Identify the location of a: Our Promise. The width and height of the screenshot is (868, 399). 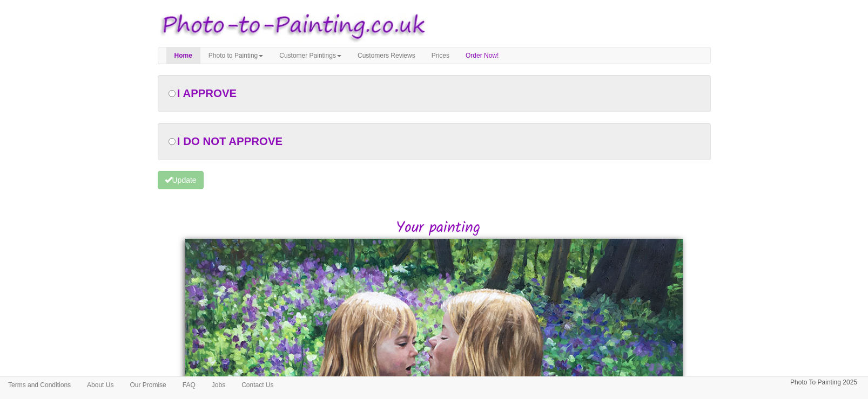
(147, 385).